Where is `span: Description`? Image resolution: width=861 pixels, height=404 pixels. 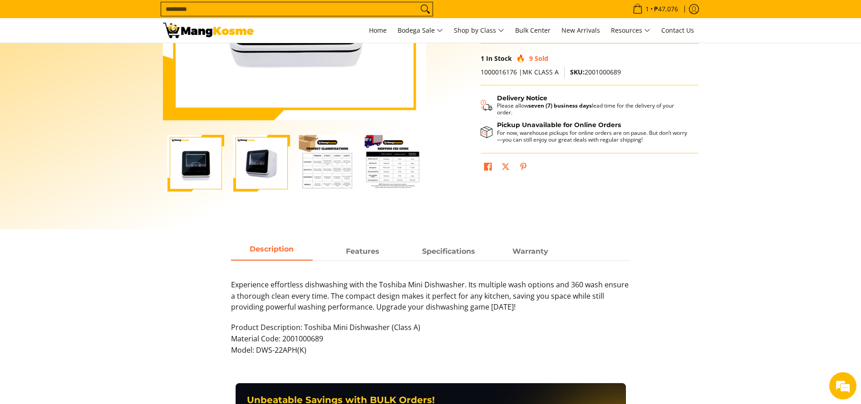
span: Description is located at coordinates (272, 251).